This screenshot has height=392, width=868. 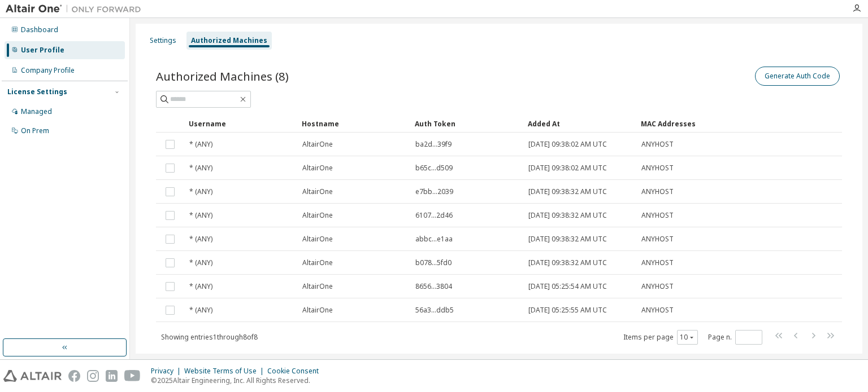 What do you see at coordinates (132, 376) in the screenshot?
I see `img: youtube.svg` at bounding box center [132, 376].